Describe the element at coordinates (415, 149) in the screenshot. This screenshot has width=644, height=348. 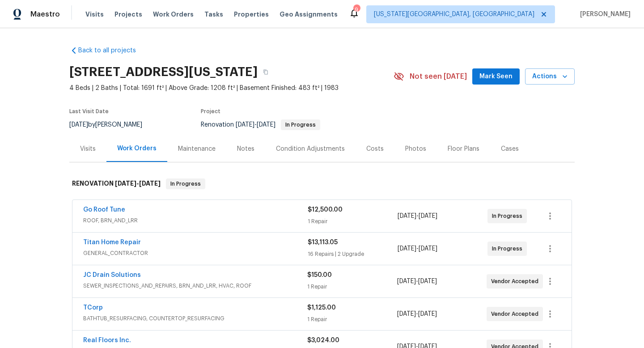
I see `div: Photos` at that location.